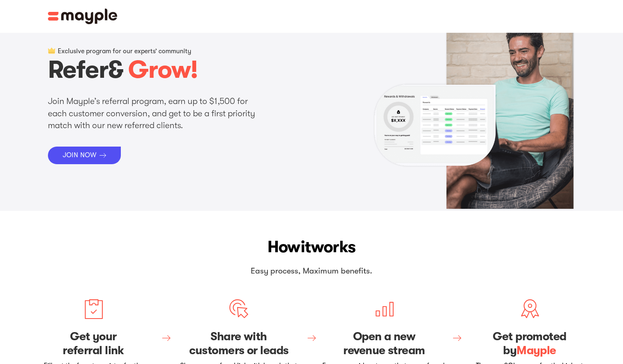 The width and height of the screenshot is (623, 364). What do you see at coordinates (530, 344) in the screenshot?
I see `h3: Get promoted by` at bounding box center [530, 344].